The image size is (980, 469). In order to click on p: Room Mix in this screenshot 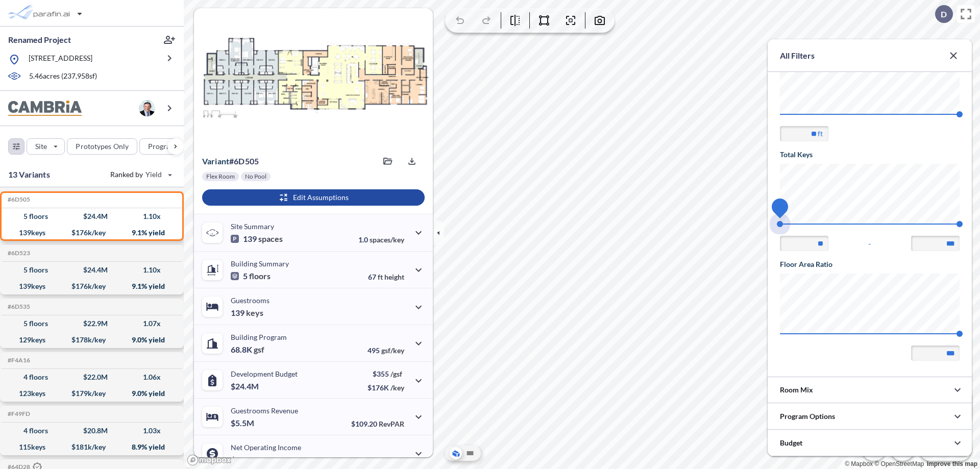, I will do `click(796, 390)`.